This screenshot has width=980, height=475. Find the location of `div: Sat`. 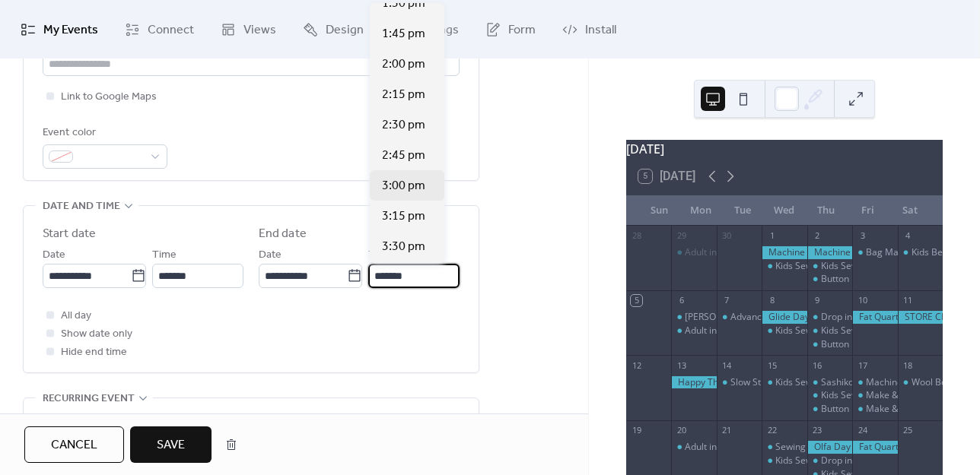

div: Sat is located at coordinates (909, 211).